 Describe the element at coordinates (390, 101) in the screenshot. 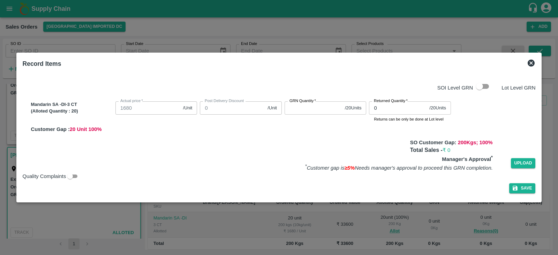

I see `label: Returned Quantity` at that location.